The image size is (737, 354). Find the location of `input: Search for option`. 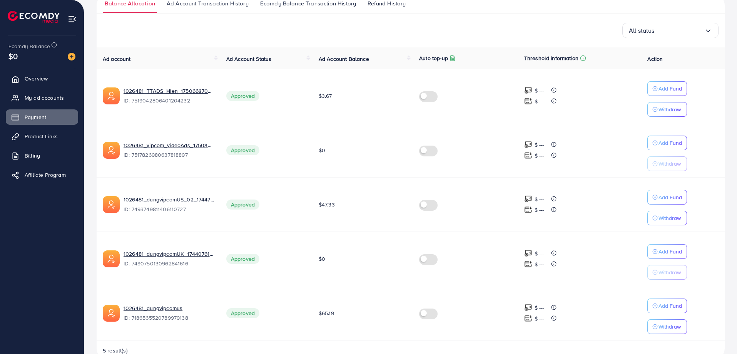

input: Search for option is located at coordinates (679, 30).